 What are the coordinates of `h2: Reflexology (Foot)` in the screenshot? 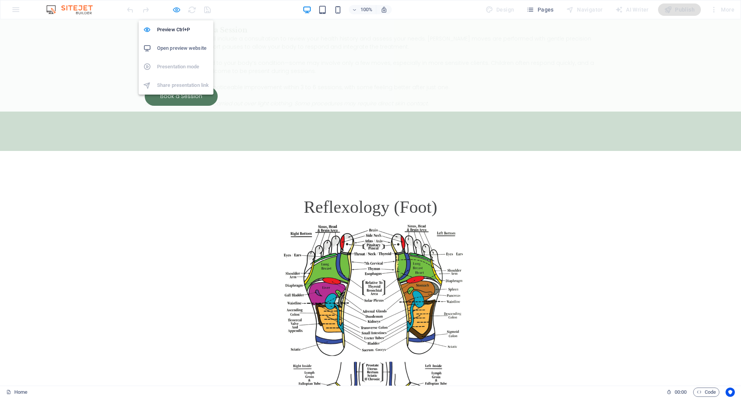 It's located at (371, 188).